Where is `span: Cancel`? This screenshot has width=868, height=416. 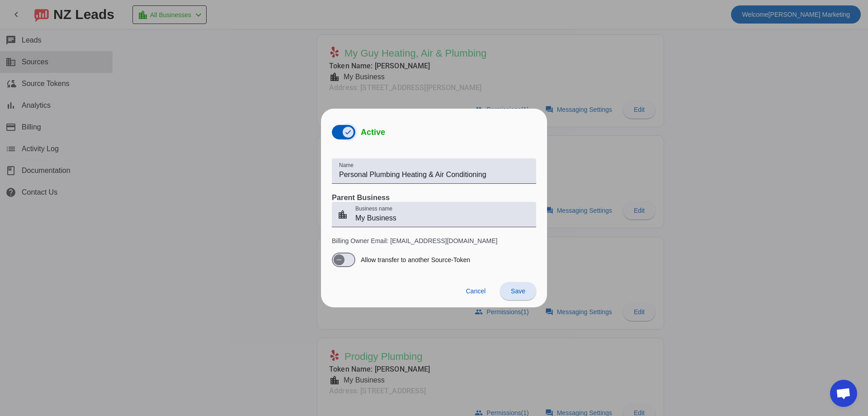
span: Cancel is located at coordinates (476, 291).